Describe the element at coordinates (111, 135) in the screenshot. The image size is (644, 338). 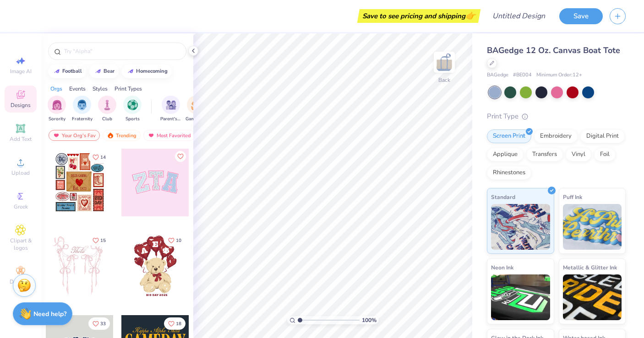
I see `img: trending.gif` at that location.